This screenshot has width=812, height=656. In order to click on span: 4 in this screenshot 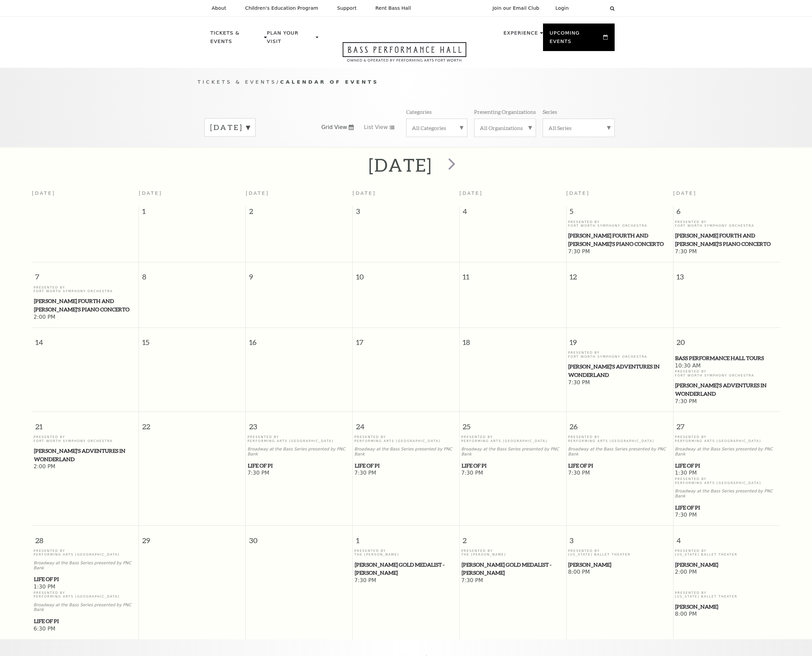, I will do `click(513, 213)`.